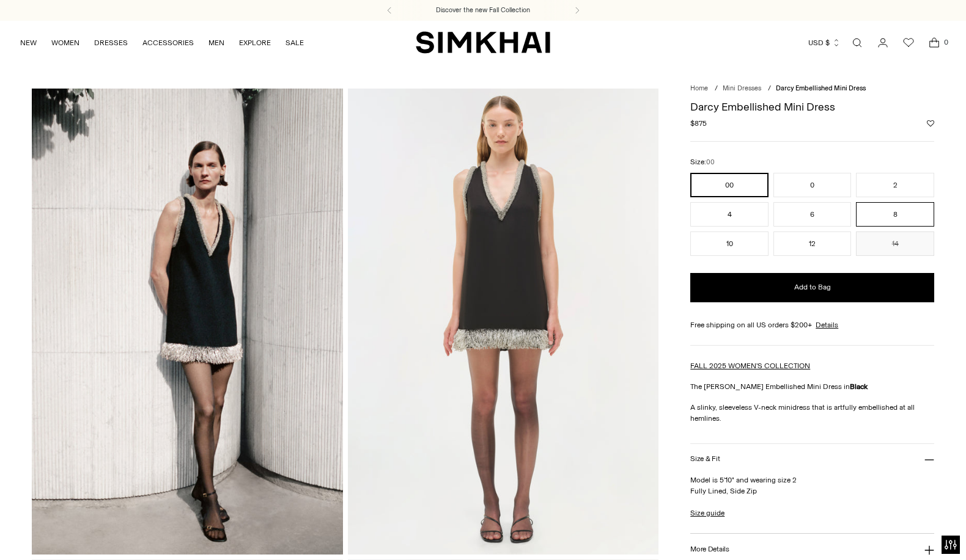  Describe the element at coordinates (255, 43) in the screenshot. I see `a: EXPLORE` at that location.